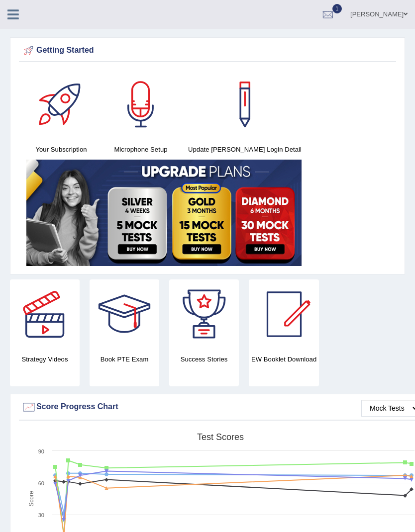  Describe the element at coordinates (208, 51) in the screenshot. I see `div: Getting Started` at that location.